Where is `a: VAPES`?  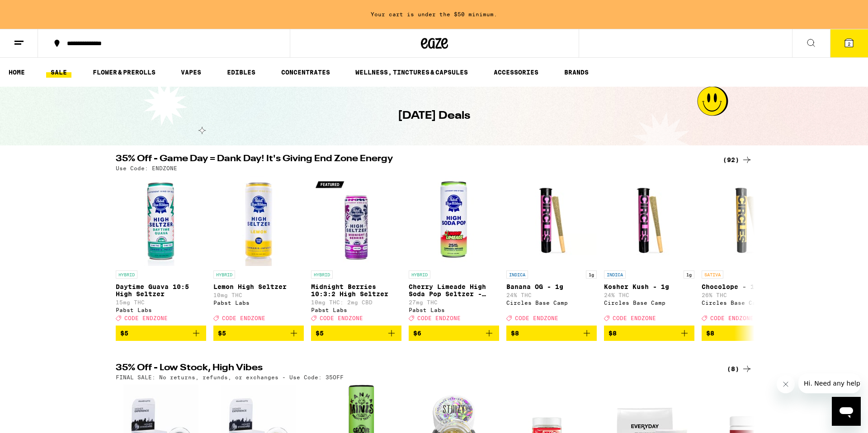 a: VAPES is located at coordinates (191, 72).